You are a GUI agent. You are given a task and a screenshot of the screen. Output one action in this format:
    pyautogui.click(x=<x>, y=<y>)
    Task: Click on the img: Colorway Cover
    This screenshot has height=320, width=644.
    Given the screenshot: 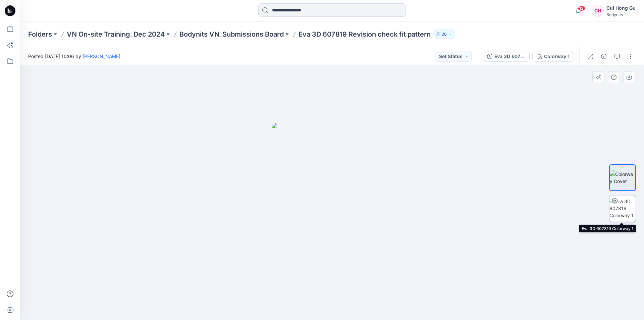 What is the action you would take?
    pyautogui.click(x=622, y=178)
    